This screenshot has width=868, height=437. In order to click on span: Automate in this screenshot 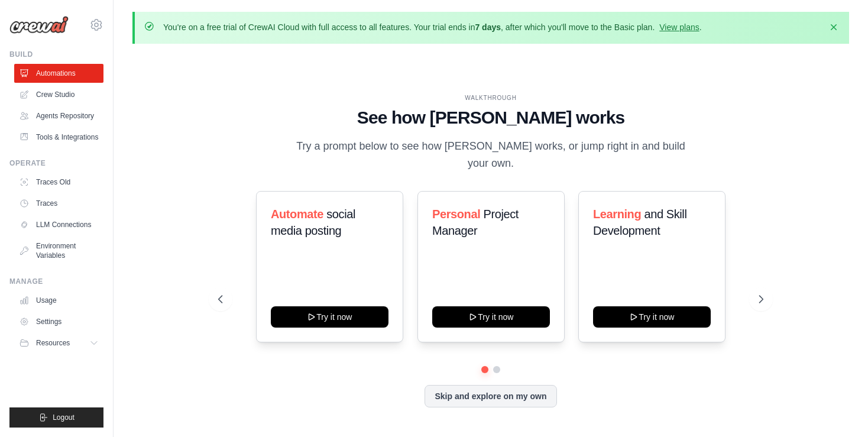, I will do `click(296, 214)`.